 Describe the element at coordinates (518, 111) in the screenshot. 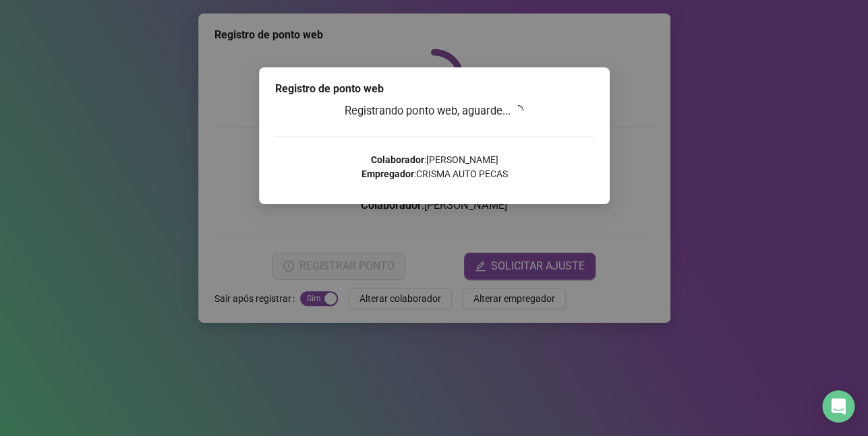

I see `span: loading` at that location.